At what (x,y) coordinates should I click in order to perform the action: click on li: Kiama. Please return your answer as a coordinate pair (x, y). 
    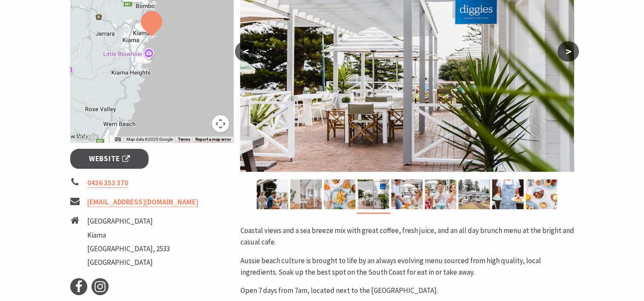
    Looking at the image, I should click on (129, 235).